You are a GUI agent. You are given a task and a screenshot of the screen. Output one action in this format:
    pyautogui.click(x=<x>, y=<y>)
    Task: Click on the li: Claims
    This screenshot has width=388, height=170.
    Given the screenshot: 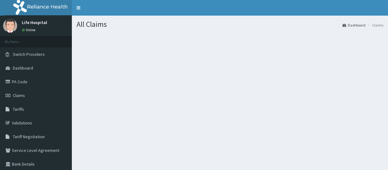 What is the action you would take?
    pyautogui.click(x=374, y=25)
    